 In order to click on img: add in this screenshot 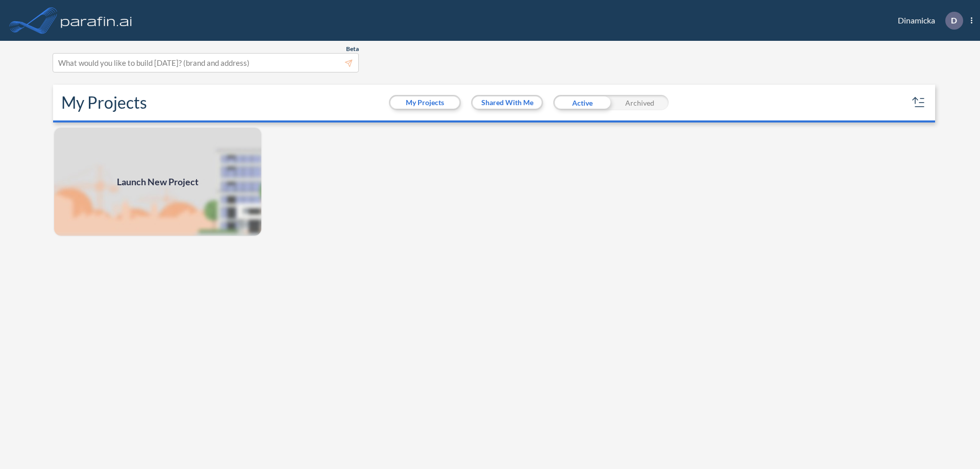, I will do `click(158, 182)`.